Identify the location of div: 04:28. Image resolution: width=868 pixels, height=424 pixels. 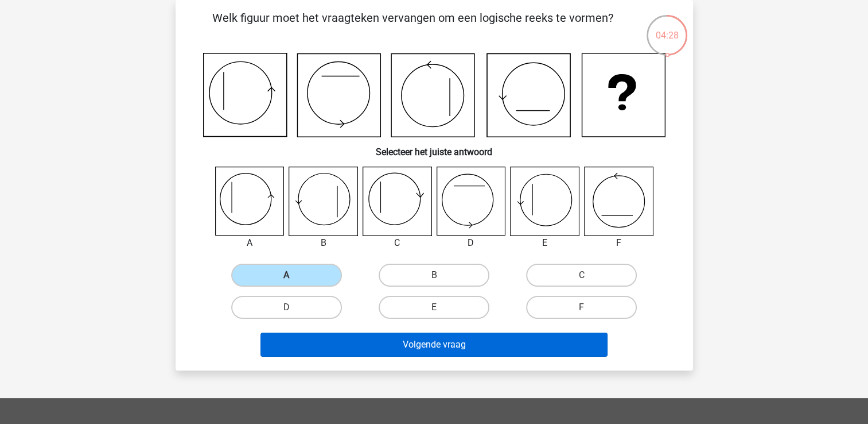
(667, 28).